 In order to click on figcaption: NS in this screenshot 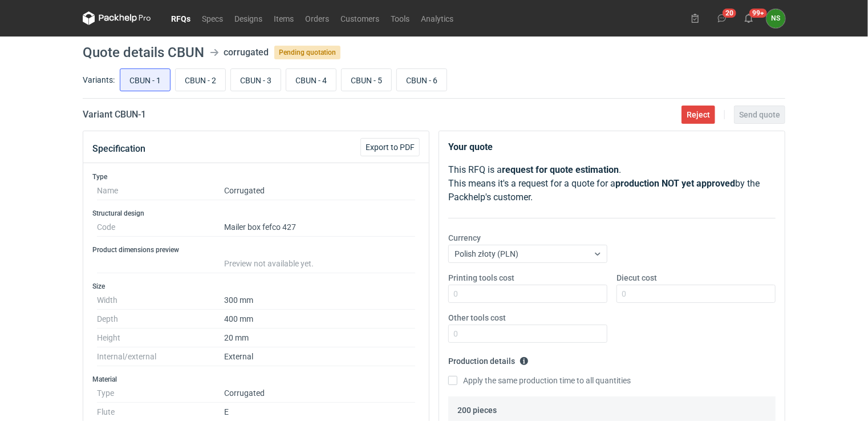, I will do `click(775, 19)`.